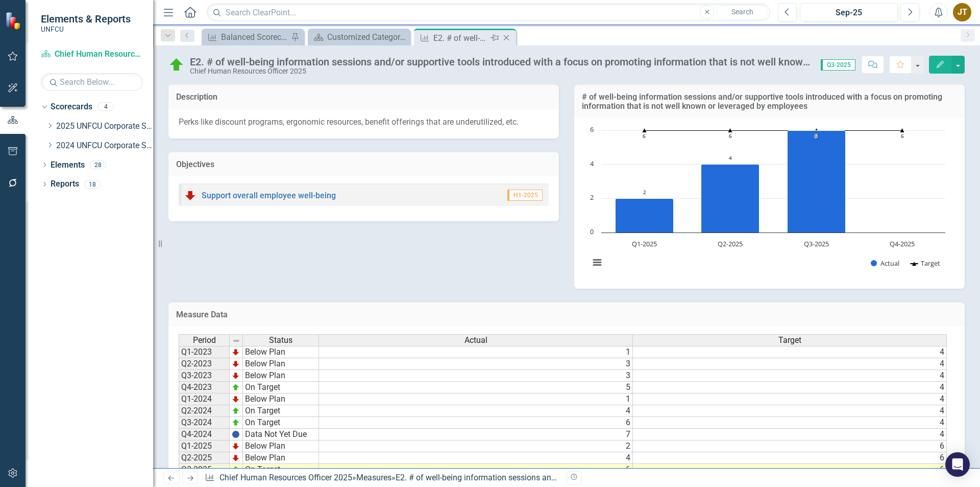 This screenshot has height=487, width=980. What do you see at coordinates (246, 37) in the screenshot?
I see `a: Balanced Scorecard Summary Report` at bounding box center [246, 37].